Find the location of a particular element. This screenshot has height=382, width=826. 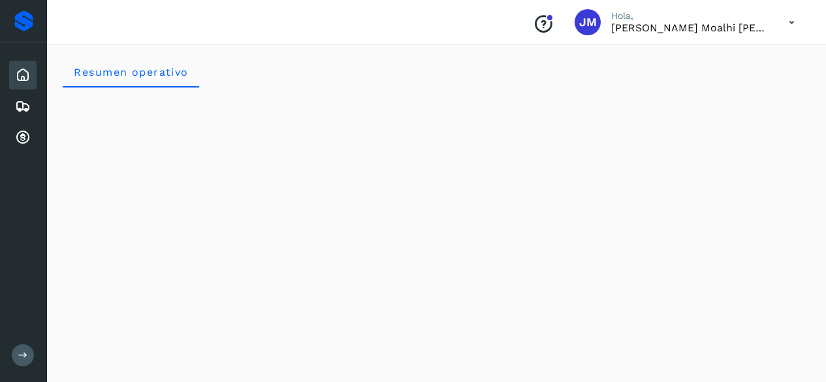

p: Jose Moalhi Isrrael Almaraz Galicia is located at coordinates (689, 27).